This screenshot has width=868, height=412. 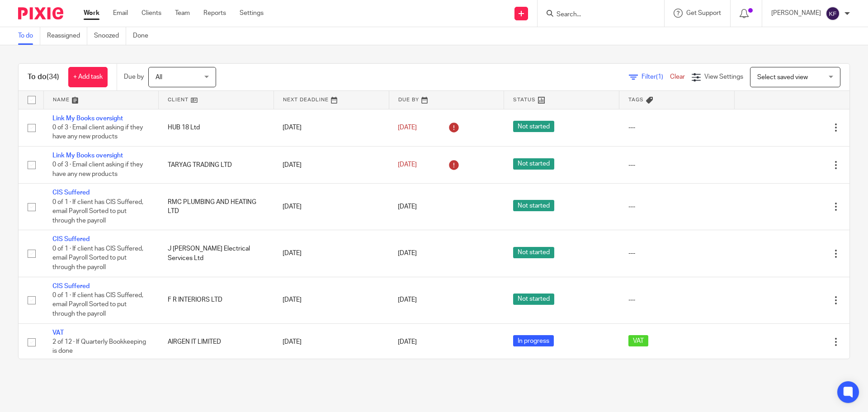 I want to click on span: Tags, so click(x=636, y=99).